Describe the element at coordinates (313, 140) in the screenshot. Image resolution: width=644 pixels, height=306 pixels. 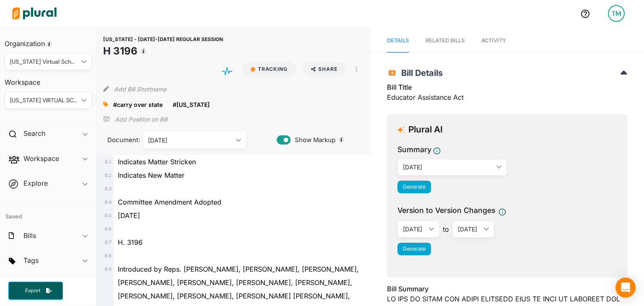
I see `span: Show Markup` at that location.